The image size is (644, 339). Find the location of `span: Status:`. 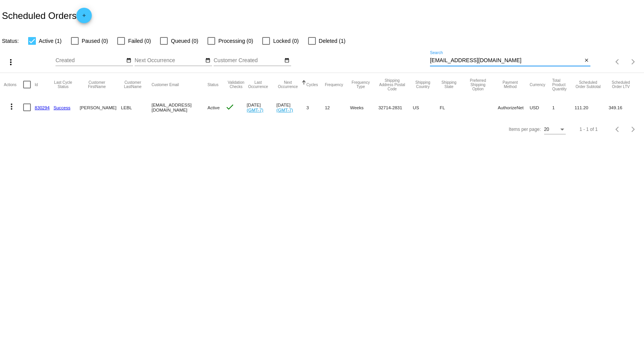

span: Status: is located at coordinates (10, 41).